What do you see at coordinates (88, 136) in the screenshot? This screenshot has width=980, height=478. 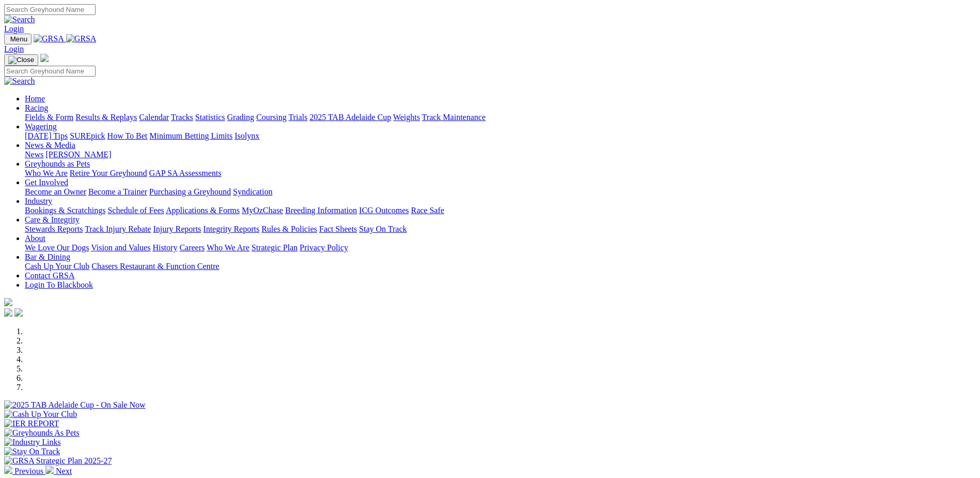 I see `a: SUREpick` at bounding box center [88, 136].